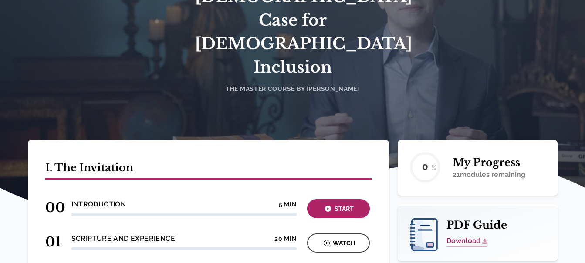 The height and width of the screenshot is (263, 585). I want to click on h4: Scripture and Experience, so click(123, 239).